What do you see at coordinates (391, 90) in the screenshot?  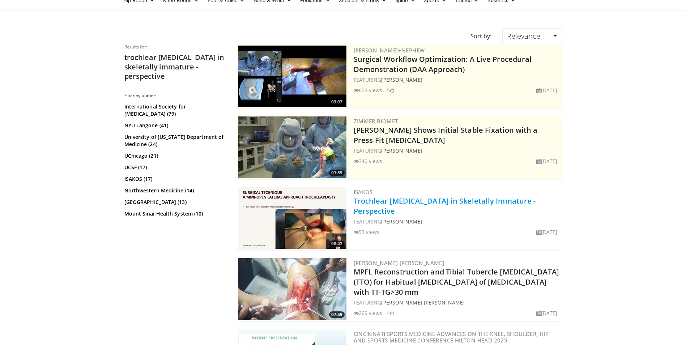 I see `li: 5` at bounding box center [391, 90].